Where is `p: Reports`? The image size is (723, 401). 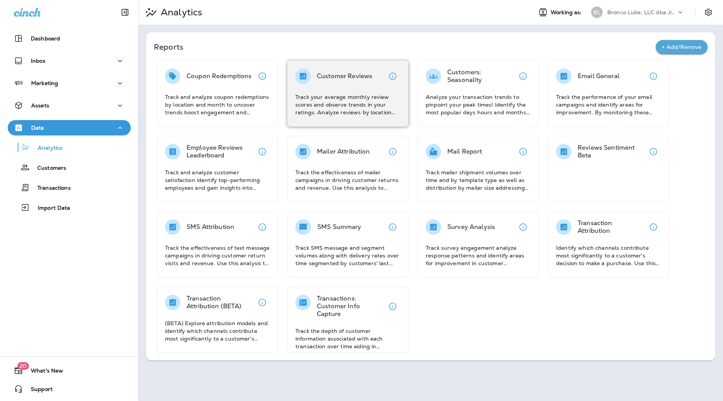 p: Reports is located at coordinates (405, 47).